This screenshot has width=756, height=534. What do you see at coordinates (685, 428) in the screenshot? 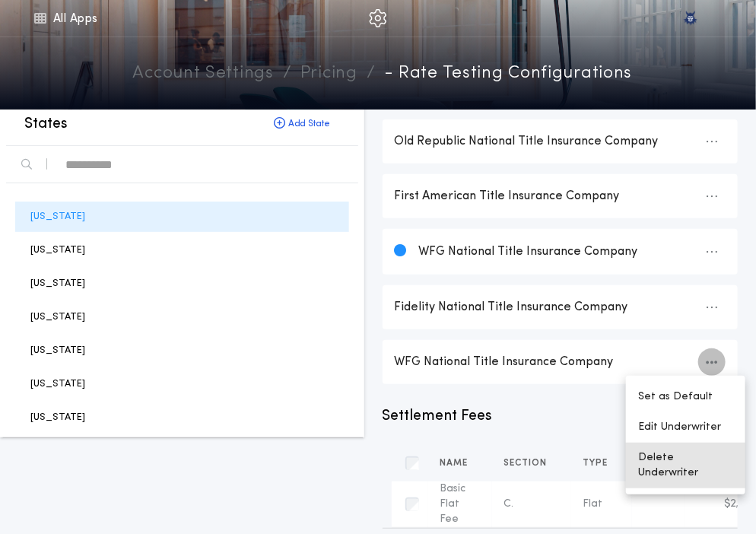
I see `button: Edit Underwriter` at bounding box center [685, 428].